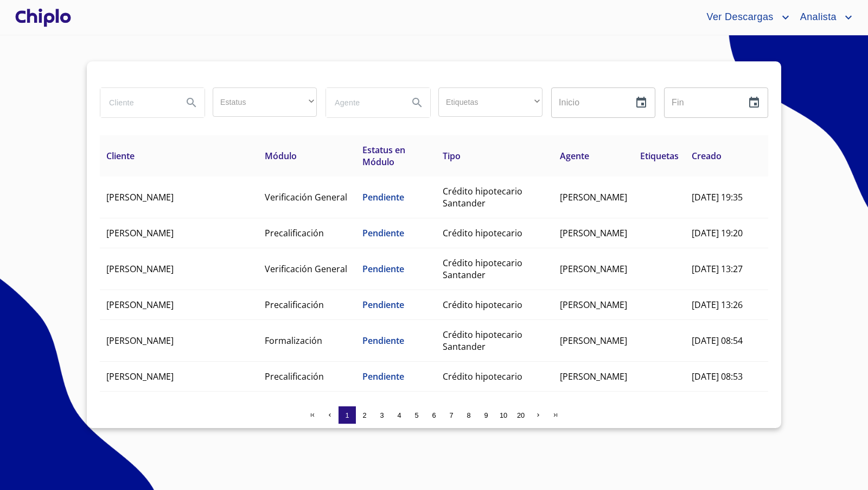  I want to click on span: Ver Descargas, so click(738, 18).